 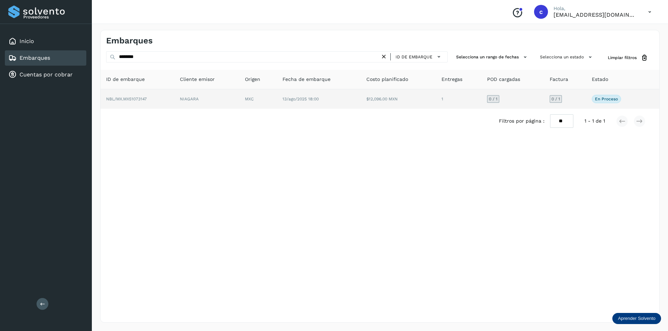 I want to click on span: Origen, so click(x=252, y=79).